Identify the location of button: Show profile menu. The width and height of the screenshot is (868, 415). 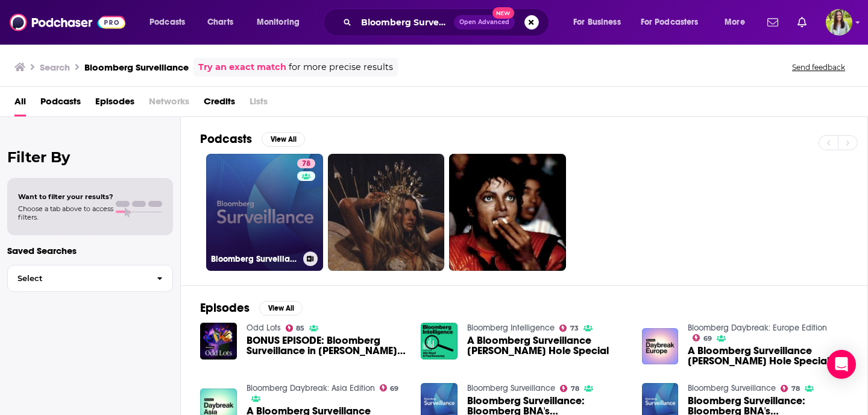
(839, 22).